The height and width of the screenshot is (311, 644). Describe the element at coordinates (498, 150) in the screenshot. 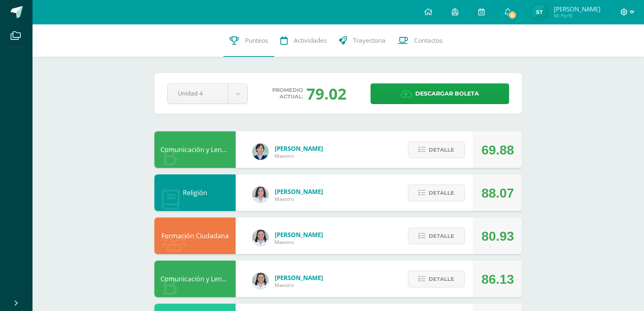

I see `div: 69.88` at that location.